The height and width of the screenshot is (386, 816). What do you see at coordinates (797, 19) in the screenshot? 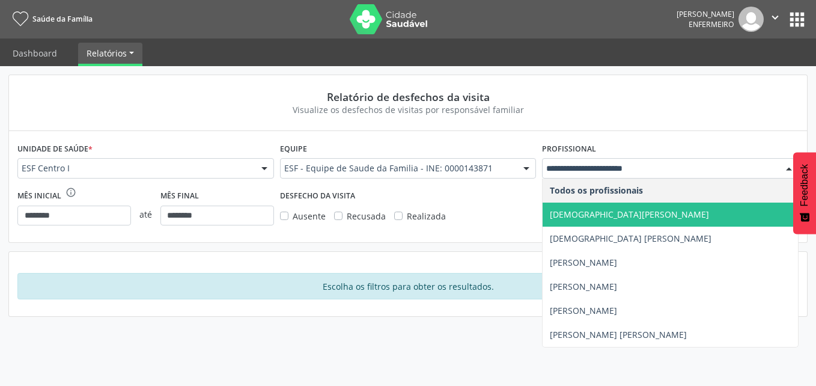
I see `button: apps` at bounding box center [797, 19].